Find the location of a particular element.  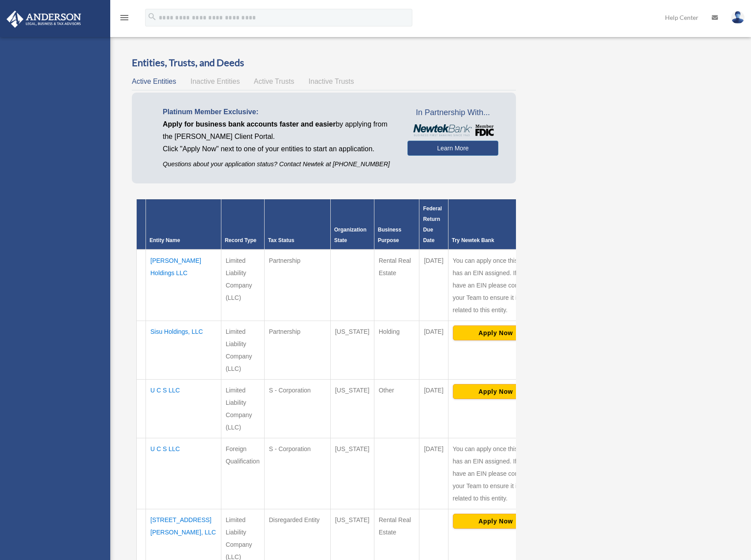

p: Platinum Member Exclusive: is located at coordinates (278, 112).